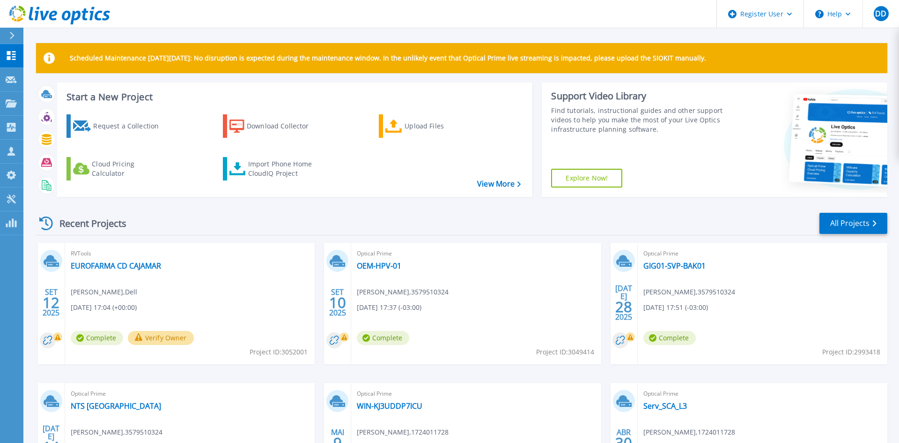 This screenshot has height=443, width=899. Describe the element at coordinates (161, 338) in the screenshot. I see `button: Verify Owner` at that location.